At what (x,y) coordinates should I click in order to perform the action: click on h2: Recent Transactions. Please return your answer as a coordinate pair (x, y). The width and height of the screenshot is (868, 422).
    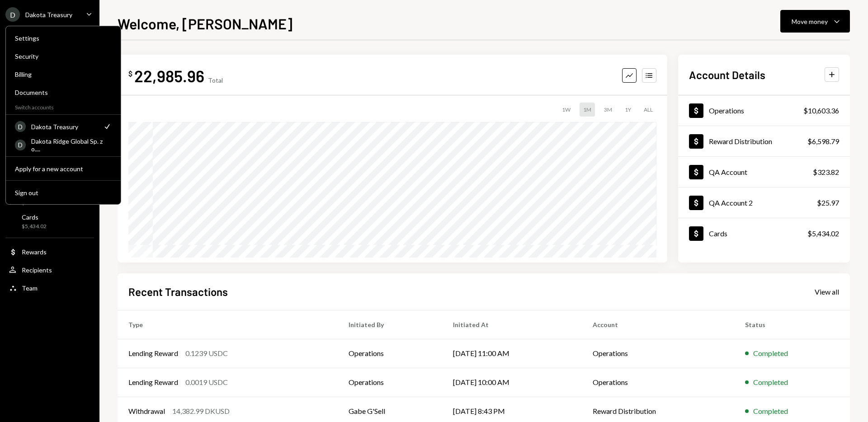
    Looking at the image, I should click on (178, 292).